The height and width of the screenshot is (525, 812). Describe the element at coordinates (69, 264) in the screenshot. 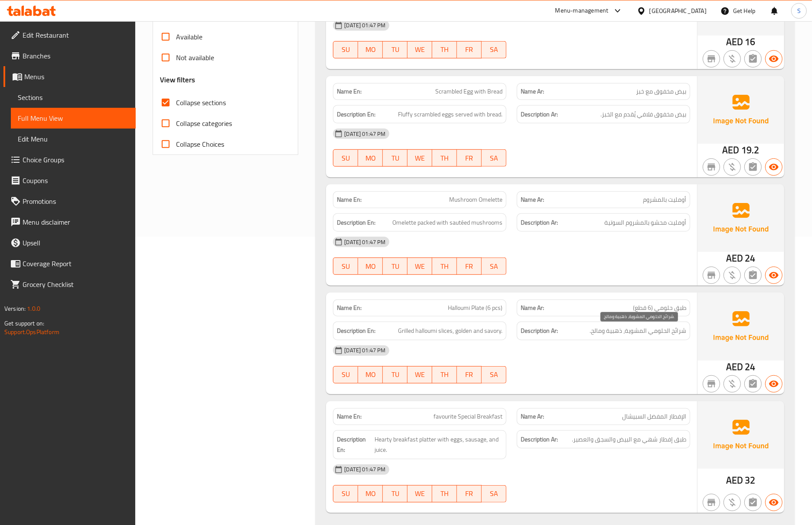

I see `a: Coverage Report` at that location.